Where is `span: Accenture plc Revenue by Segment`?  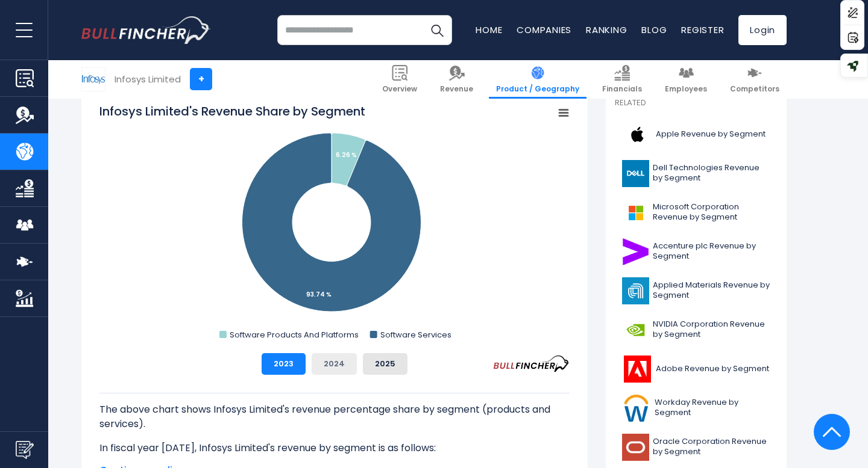
span: Accenture plc Revenue by Segment is located at coordinates (711, 252).